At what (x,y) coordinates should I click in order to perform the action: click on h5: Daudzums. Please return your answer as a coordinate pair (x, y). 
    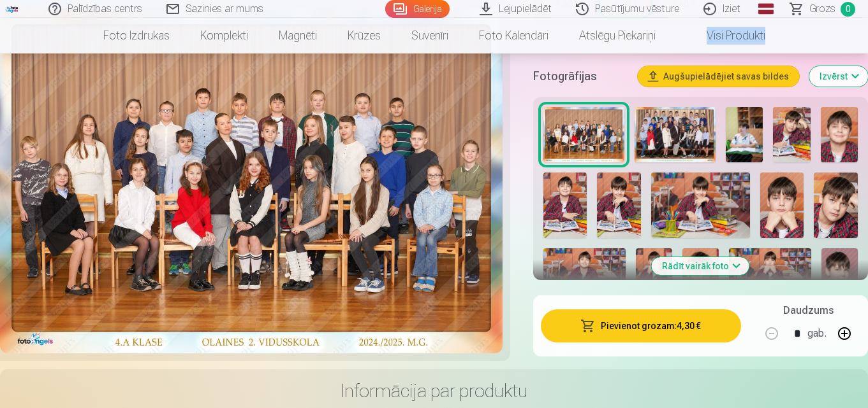
    Looking at the image, I should click on (808, 310).